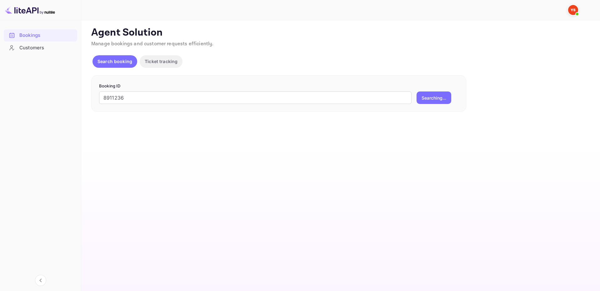  Describe the element at coordinates (40, 35) in the screenshot. I see `a: Bookings` at that location.